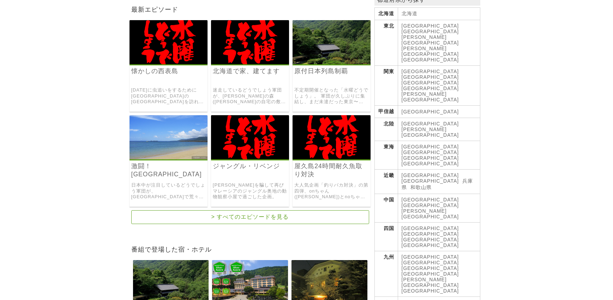 This screenshot has width=613, height=300. I want to click on a: 懐かしの西表島, so click(168, 71).